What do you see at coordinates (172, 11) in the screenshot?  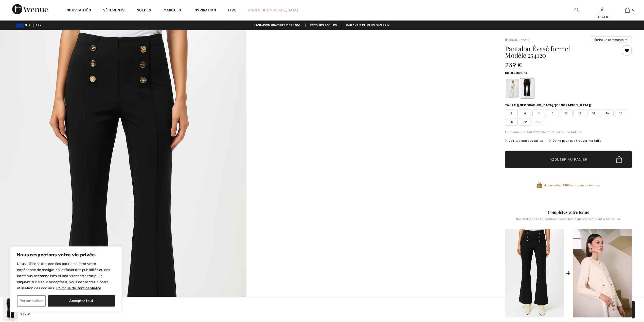 I see `a: Marques` at bounding box center [172, 11].